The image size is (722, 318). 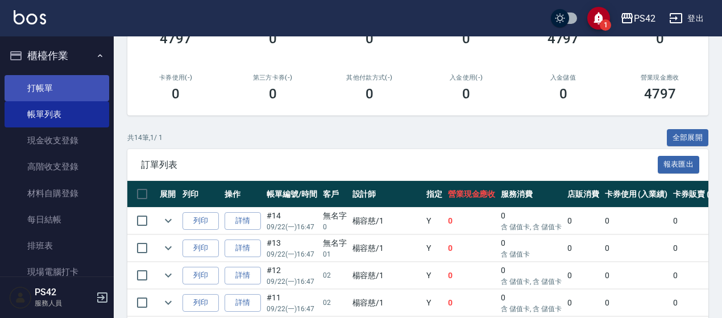 I want to click on span: 訂單列表, so click(x=399, y=165).